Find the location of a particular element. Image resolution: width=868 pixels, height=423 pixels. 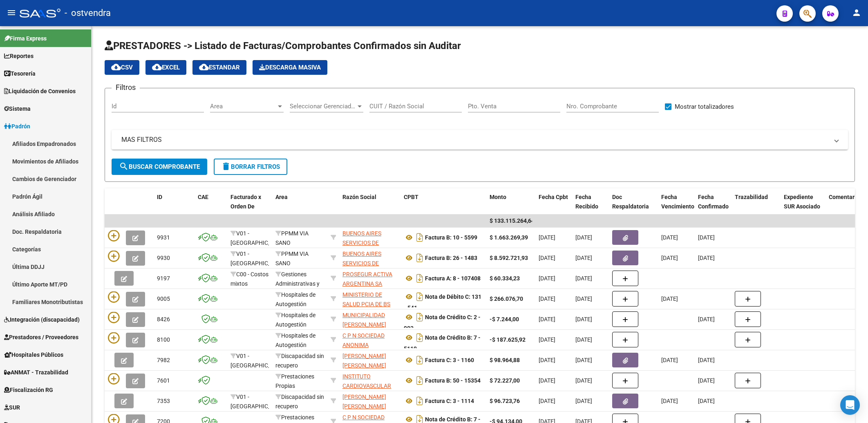

strong: Factura B: 10 - 5599 is located at coordinates (451, 238).